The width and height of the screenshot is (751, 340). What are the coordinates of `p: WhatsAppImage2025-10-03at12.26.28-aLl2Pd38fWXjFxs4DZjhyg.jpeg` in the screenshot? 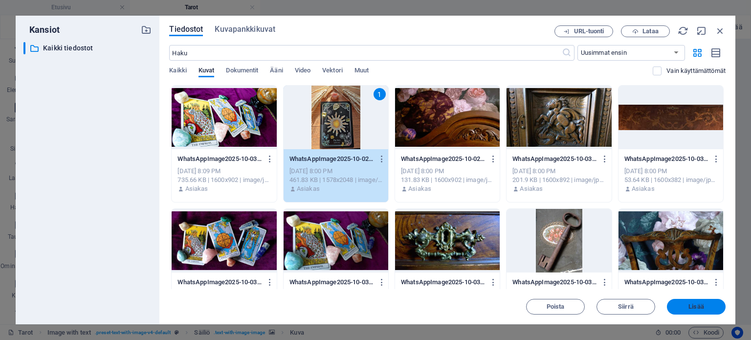 It's located at (667, 282).